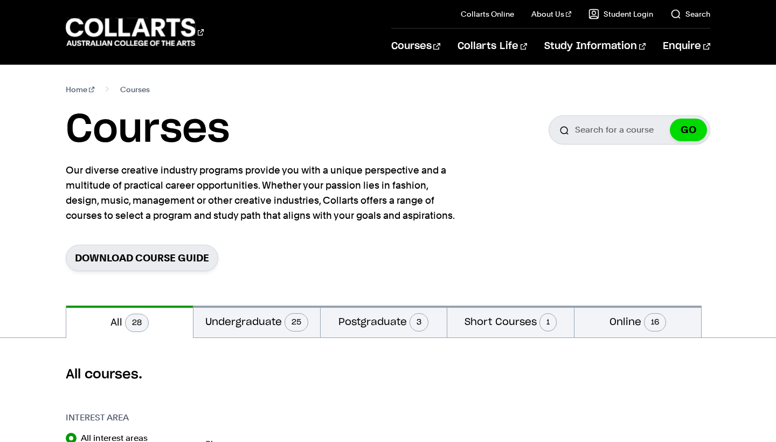 Image resolution: width=776 pixels, height=442 pixels. What do you see at coordinates (686, 46) in the screenshot?
I see `a: Enquire` at bounding box center [686, 46].